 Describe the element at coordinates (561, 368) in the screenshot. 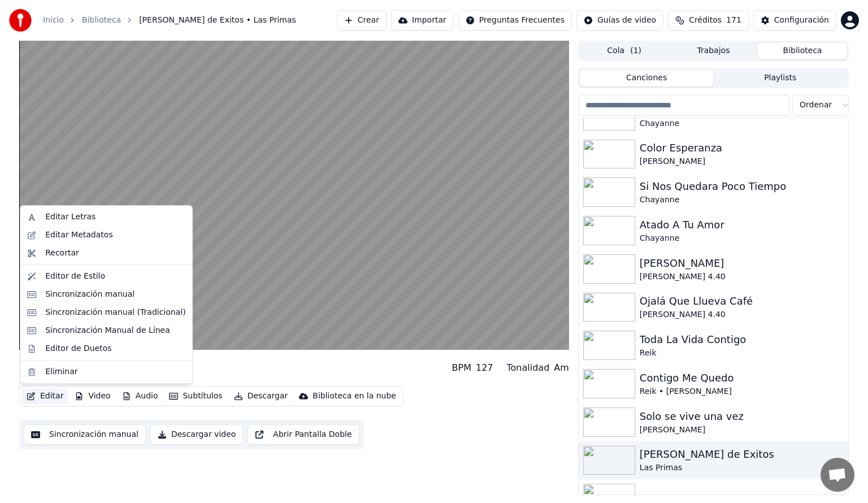

I see `div: Am` at that location.